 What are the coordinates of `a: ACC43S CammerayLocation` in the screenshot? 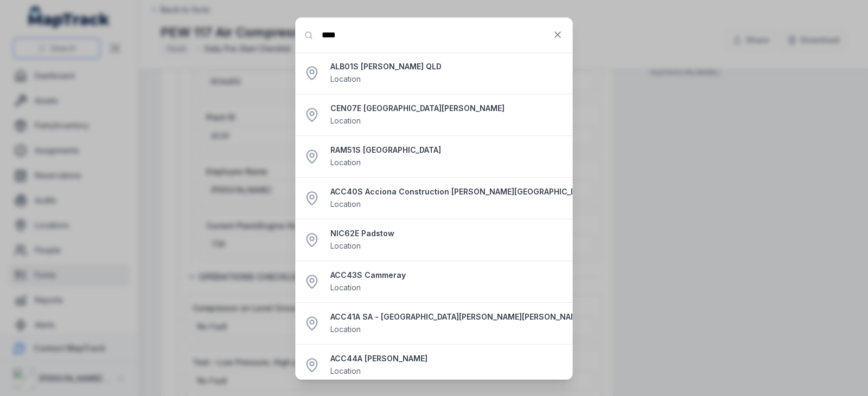 It's located at (447, 282).